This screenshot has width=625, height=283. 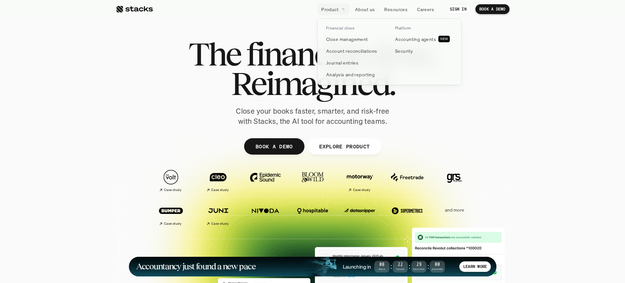 What do you see at coordinates (415, 39) in the screenshot?
I see `p: Accounting agents` at bounding box center [415, 39].